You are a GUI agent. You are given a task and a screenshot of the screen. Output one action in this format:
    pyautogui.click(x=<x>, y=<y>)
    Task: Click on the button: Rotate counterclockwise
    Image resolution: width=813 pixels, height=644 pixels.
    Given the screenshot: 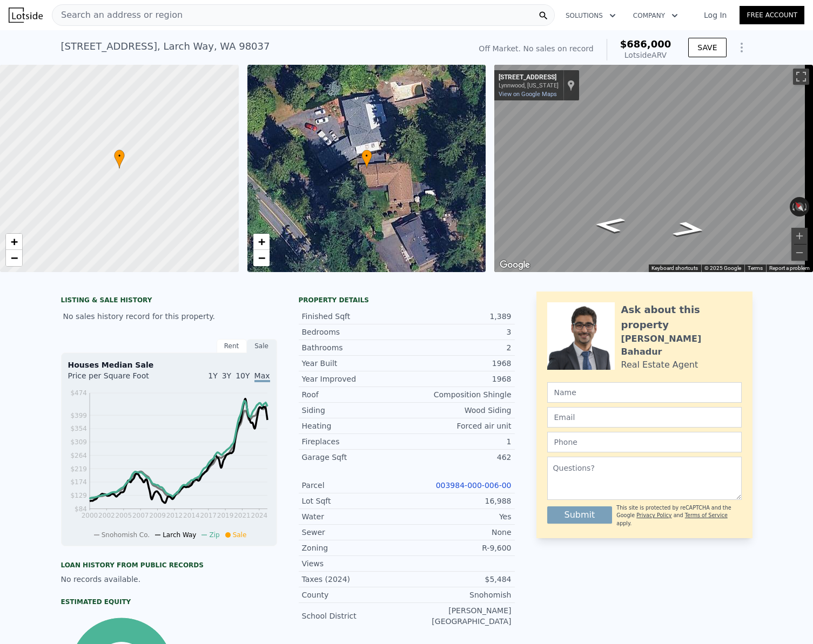 What is the action you would take?
    pyautogui.click(x=792, y=207)
    